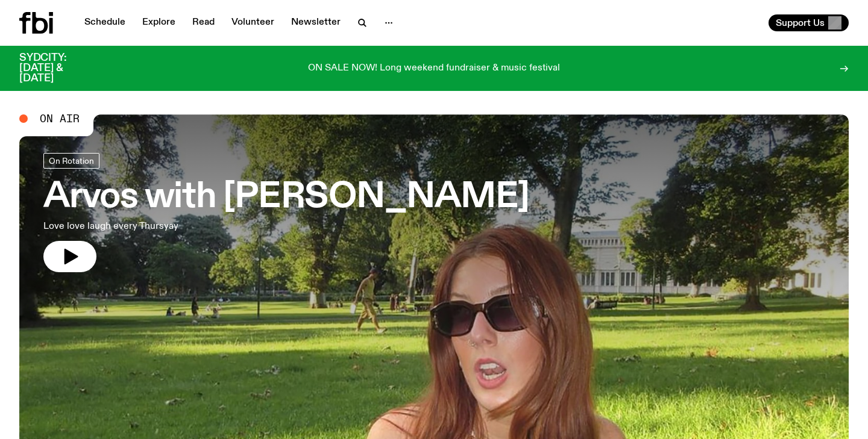  Describe the element at coordinates (253, 23) in the screenshot. I see `a: Volunteer` at that location.